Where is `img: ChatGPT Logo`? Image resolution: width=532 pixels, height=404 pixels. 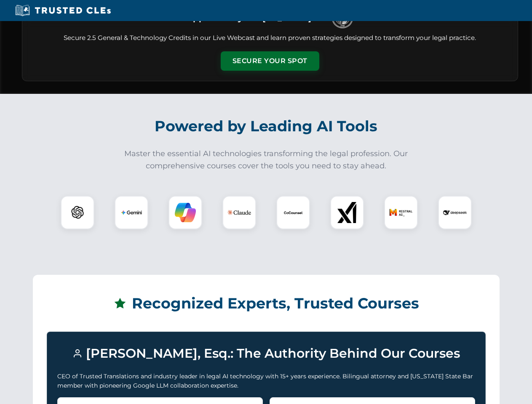 img: ChatGPT Logo is located at coordinates (78, 213).